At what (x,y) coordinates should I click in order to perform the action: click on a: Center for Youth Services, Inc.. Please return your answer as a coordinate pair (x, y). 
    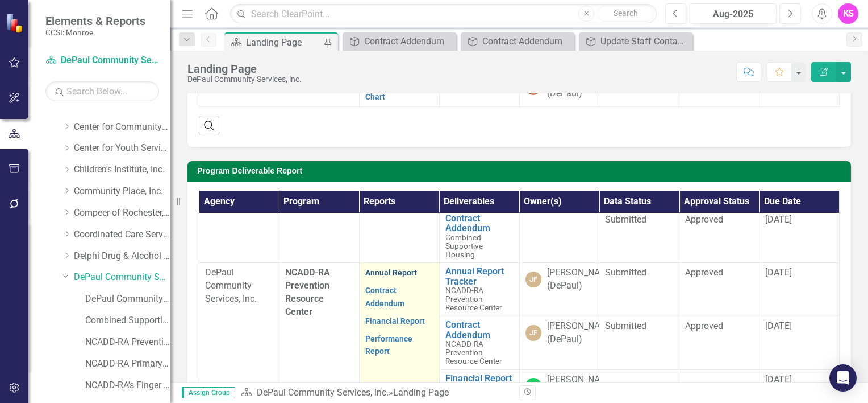
    Looking at the image, I should click on (122, 148).